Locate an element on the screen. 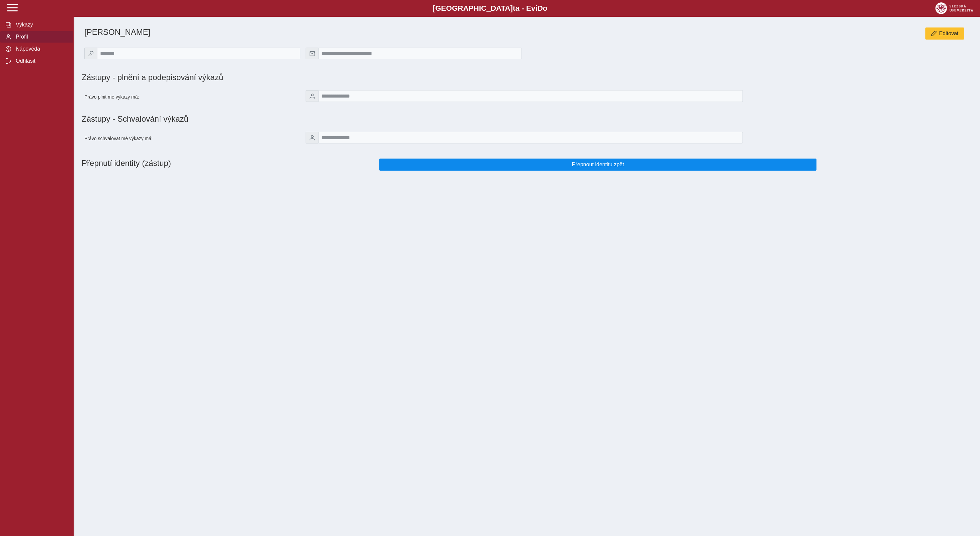 Image resolution: width=980 pixels, height=536 pixels. img: logo_web_su.png is located at coordinates (954, 8).